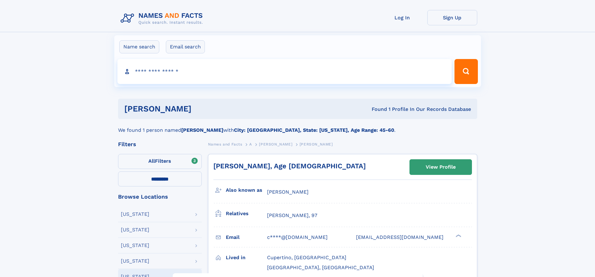  I want to click on a: Names and Facts, so click(225, 144).